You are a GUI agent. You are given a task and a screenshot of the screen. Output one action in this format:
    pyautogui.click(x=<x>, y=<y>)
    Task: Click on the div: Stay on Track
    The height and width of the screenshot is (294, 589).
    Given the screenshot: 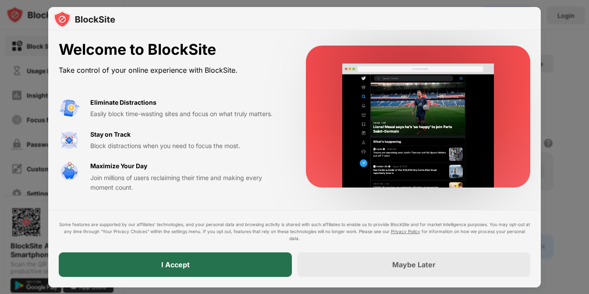 What is the action you would take?
    pyautogui.click(x=110, y=135)
    